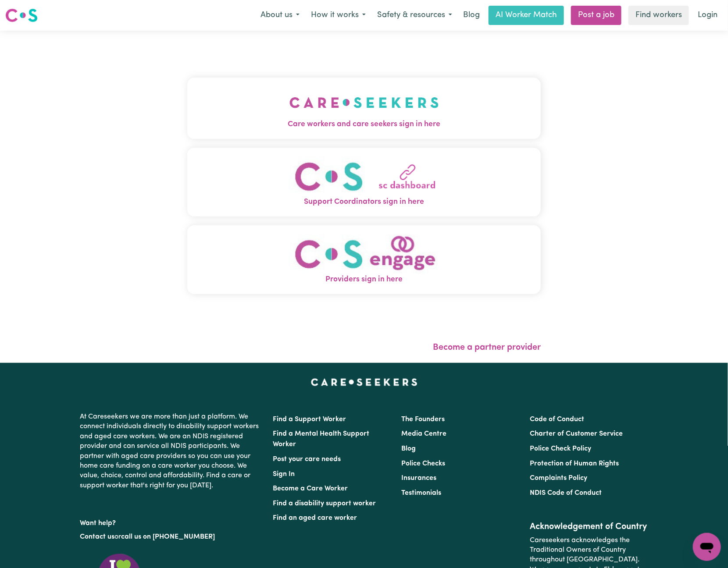 The width and height of the screenshot is (728, 568). I want to click on button: Support Coordinators sign in here, so click(364, 182).